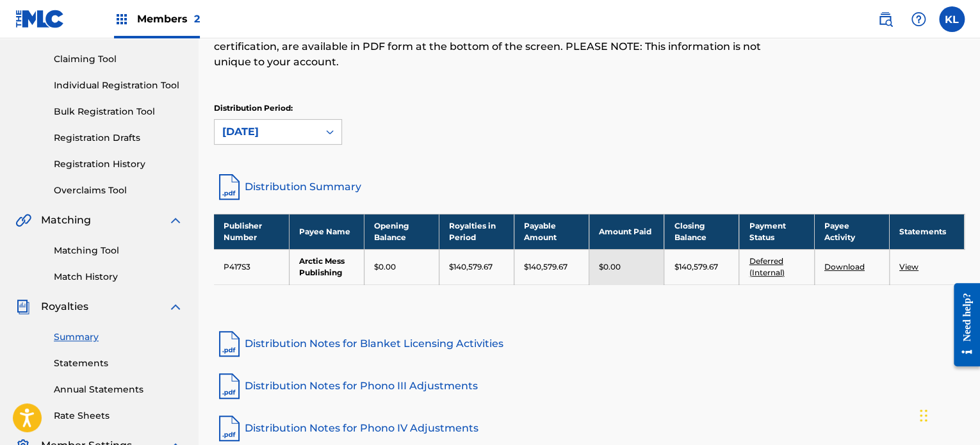 This screenshot has height=445, width=980. What do you see at coordinates (119, 164) in the screenshot?
I see `a: Registration History` at bounding box center [119, 164].